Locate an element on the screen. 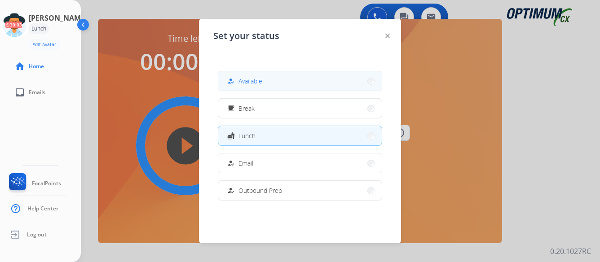 This screenshot has height=262, width=600. span: Email is located at coordinates (246, 163).